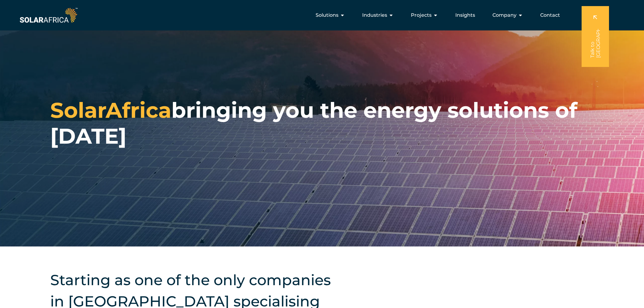 The image size is (644, 308). I want to click on a: Contact, so click(550, 15).